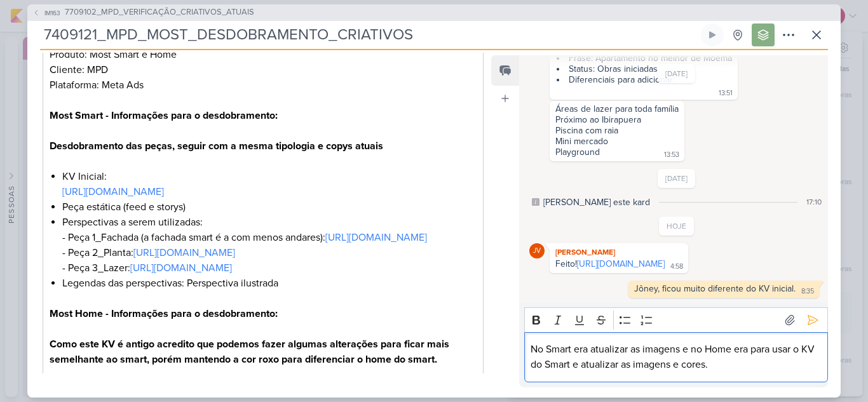  I want to click on p: No Smart era atualizar as imagens e no Home era para usar o KV do Smart e atualizar as imagens e ..., so click(676, 357).